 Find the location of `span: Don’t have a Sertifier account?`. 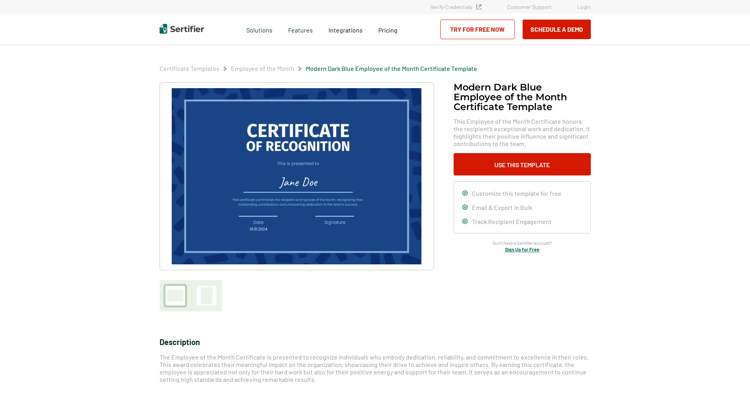

span: Don’t have a Sertifier account? is located at coordinates (522, 243).